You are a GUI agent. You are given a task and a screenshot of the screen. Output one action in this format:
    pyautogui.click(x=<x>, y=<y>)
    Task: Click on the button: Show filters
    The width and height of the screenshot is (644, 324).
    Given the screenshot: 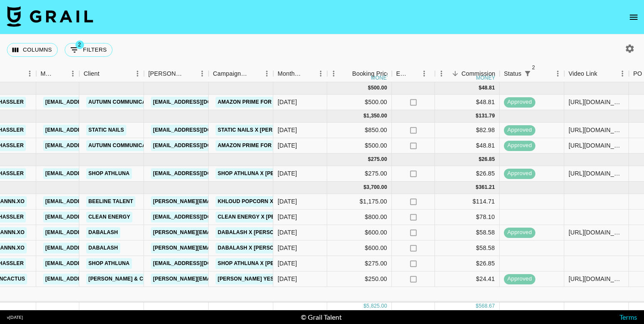 What is the action you would take?
    pyautogui.click(x=88, y=50)
    